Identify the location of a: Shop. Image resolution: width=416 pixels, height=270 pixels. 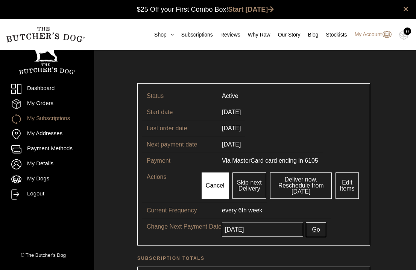
(160, 35).